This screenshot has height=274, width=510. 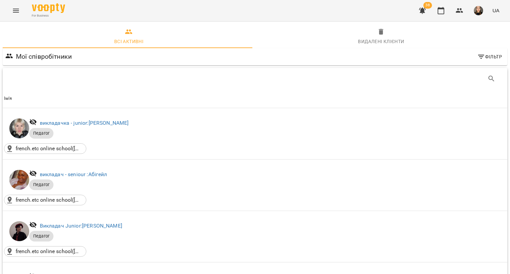 What do you see at coordinates (489, 57) in the screenshot?
I see `button: Фільтр` at bounding box center [489, 57].